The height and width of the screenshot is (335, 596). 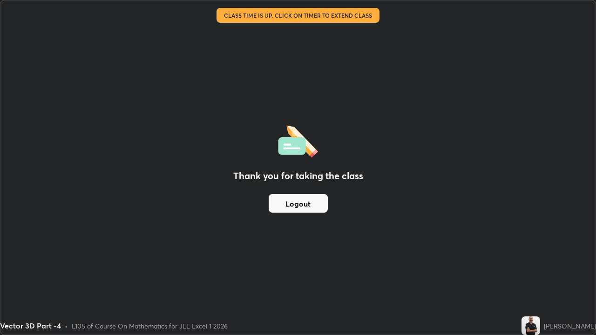 What do you see at coordinates (149, 326) in the screenshot?
I see `div: L105 of Course On Mathematics for JEE Excel 1 2026` at bounding box center [149, 326].